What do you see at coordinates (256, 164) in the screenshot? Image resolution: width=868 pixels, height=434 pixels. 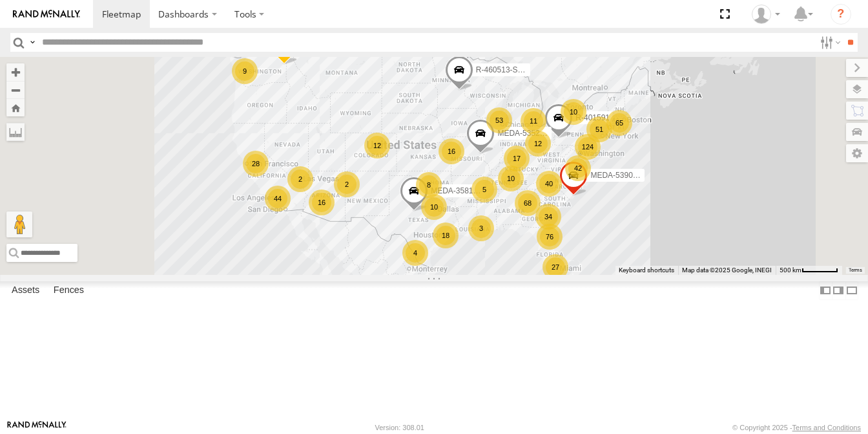 I see `div: 28` at bounding box center [256, 164].